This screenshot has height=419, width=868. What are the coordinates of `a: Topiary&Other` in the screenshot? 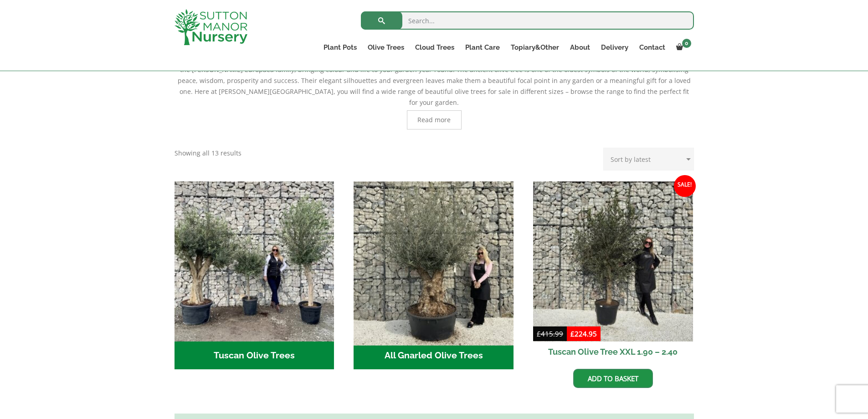 It's located at (535, 47).